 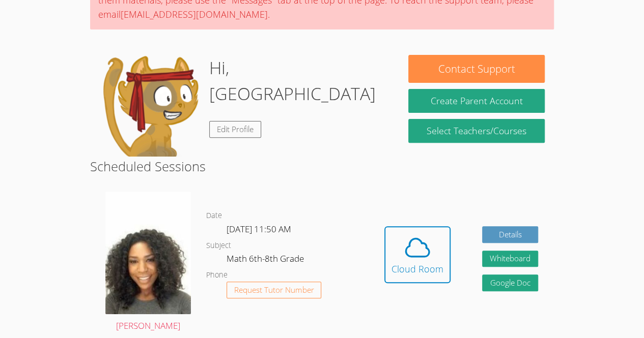 What do you see at coordinates (476, 131) in the screenshot?
I see `a: Select Teachers/Courses` at bounding box center [476, 131].